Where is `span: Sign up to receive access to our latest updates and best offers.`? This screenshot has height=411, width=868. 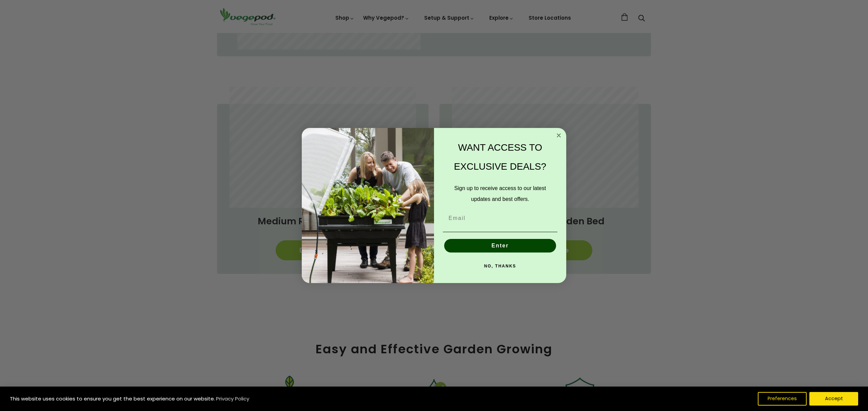 span: Sign up to receive access to our latest updates and best offers. is located at coordinates (500, 194).